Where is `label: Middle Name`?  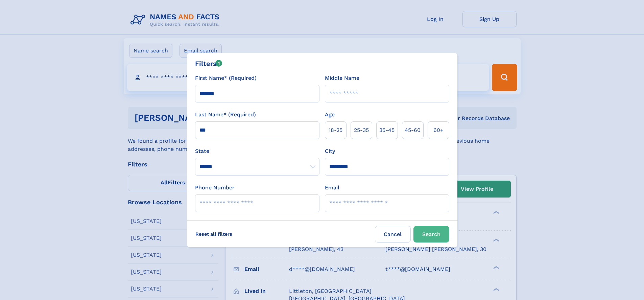
label: Middle Name is located at coordinates (342, 78).